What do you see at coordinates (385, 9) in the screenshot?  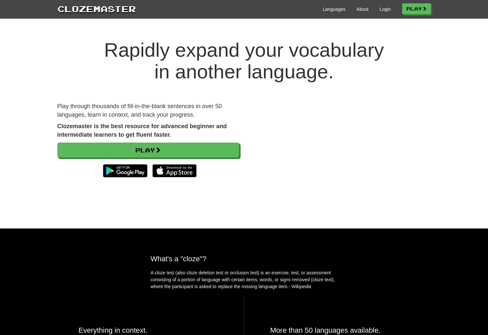 I see `a: Login` at bounding box center [385, 9].